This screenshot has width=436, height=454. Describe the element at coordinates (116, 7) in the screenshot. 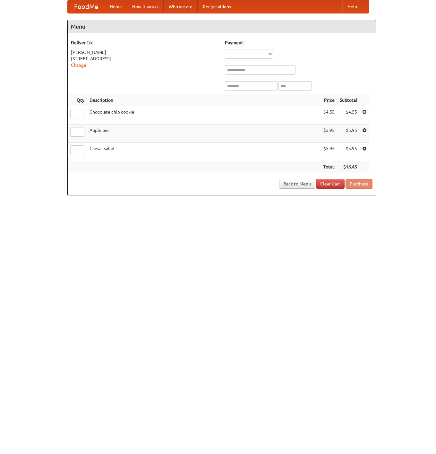

I see `a: Home` at that location.